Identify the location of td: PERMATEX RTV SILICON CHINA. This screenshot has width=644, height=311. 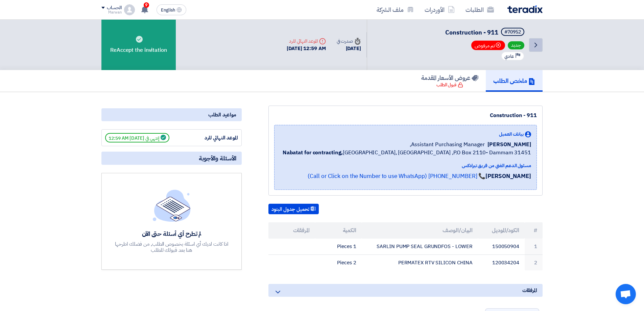
(420, 262).